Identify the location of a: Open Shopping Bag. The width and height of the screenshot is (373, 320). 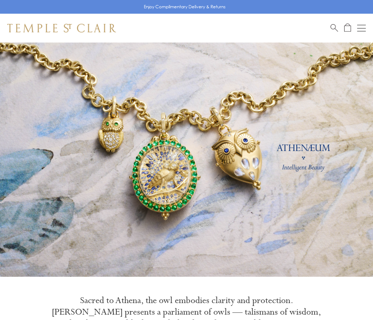
(347, 28).